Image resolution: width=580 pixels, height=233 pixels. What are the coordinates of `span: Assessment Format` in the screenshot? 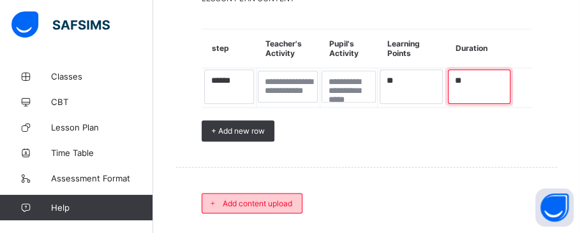 It's located at (102, 179).